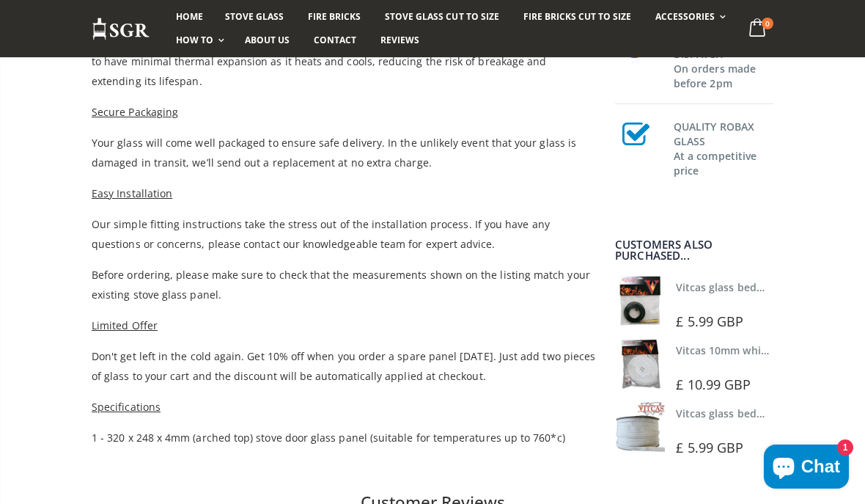 The height and width of the screenshot is (504, 865). Describe the element at coordinates (255, 17) in the screenshot. I see `a: Stove Glass` at that location.